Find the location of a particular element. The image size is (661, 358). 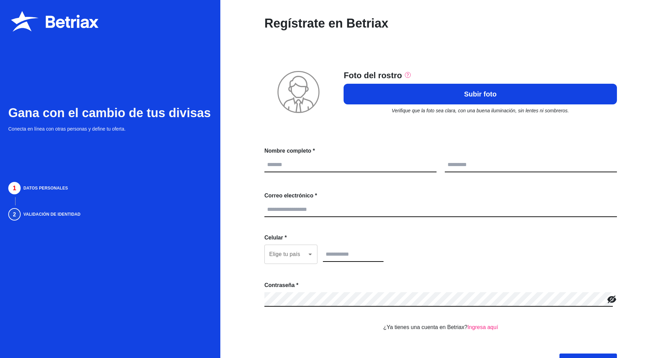

label: Nombre completo * is located at coordinates (290, 151).